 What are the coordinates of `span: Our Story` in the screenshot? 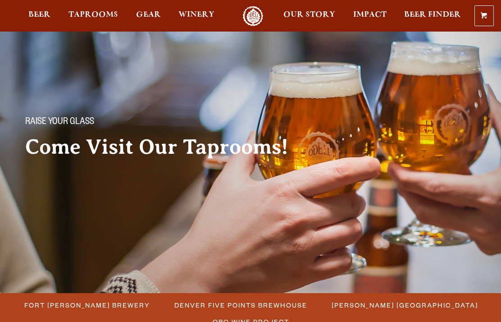 It's located at (309, 15).